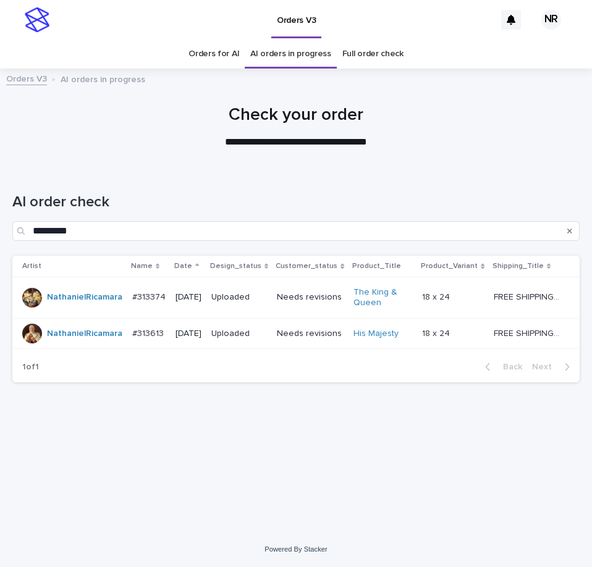 This screenshot has height=567, width=592. Describe the element at coordinates (518, 266) in the screenshot. I see `p: Shipping_Title` at that location.